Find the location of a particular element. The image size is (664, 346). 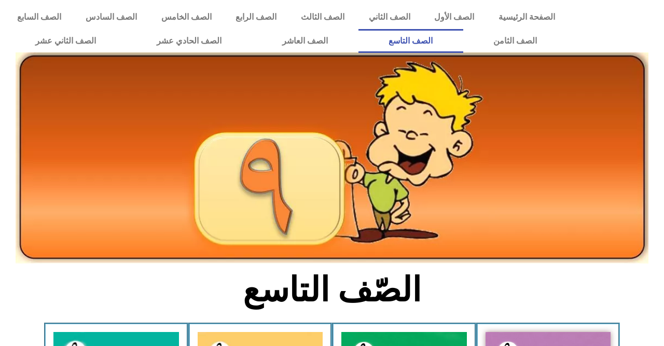

a: الصف الثاني عشر is located at coordinates (66, 41).